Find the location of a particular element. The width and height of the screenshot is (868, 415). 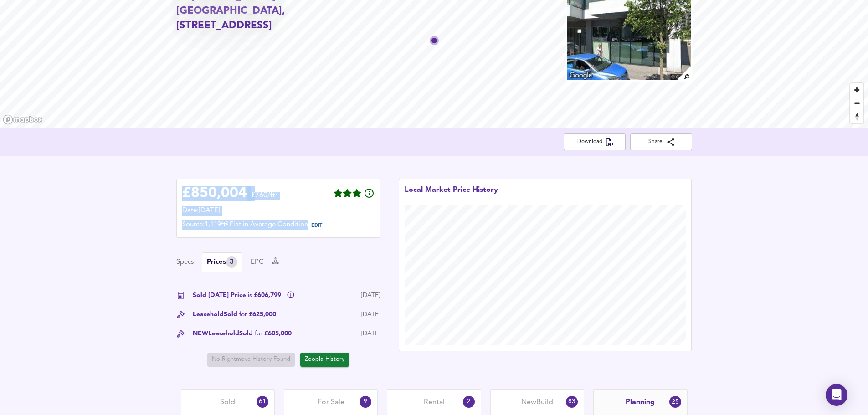

div: 25 is located at coordinates (675, 401).